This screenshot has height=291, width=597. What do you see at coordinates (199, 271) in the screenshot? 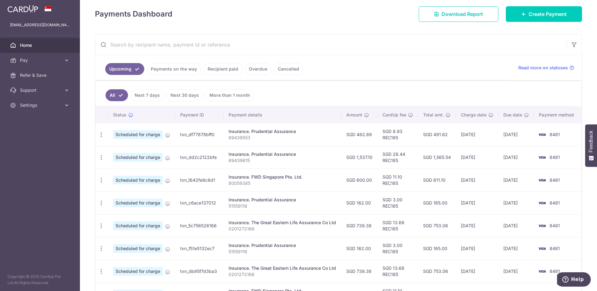
I see `td: txn_db95f7d3ba3` at bounding box center [199, 271].